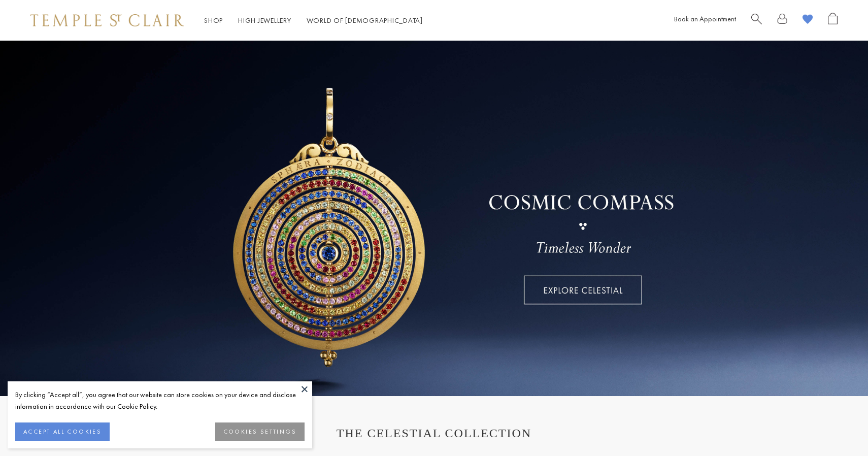 The width and height of the screenshot is (868, 456). What do you see at coordinates (264, 21) in the screenshot?
I see `a: High JewelleryHigh Jewellery` at bounding box center [264, 21].